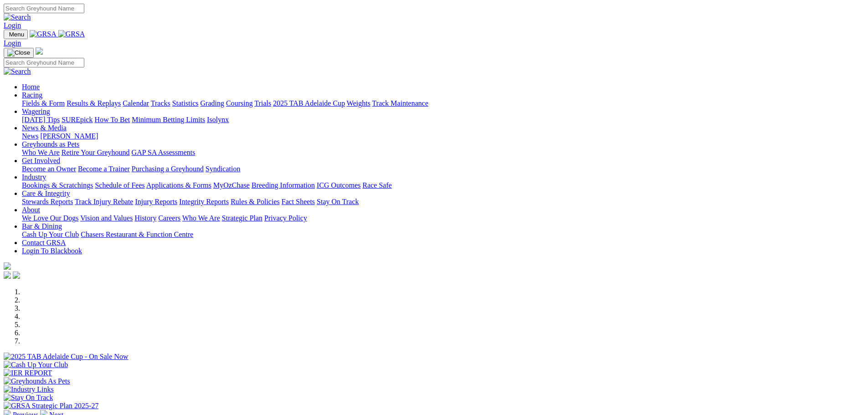 The height and width of the screenshot is (415, 868). I want to click on a: Syndication, so click(222, 169).